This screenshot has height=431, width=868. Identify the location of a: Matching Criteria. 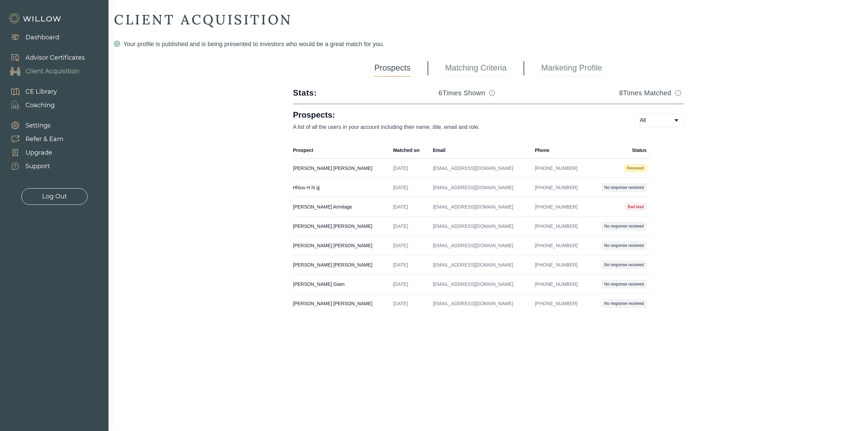
(476, 68).